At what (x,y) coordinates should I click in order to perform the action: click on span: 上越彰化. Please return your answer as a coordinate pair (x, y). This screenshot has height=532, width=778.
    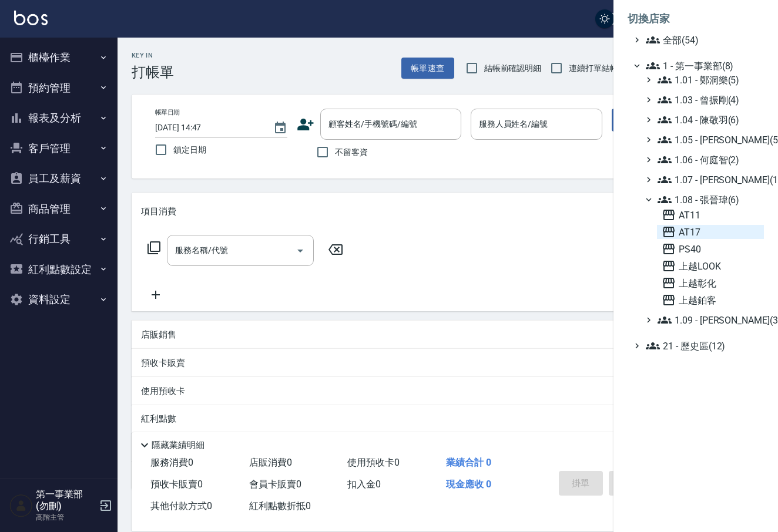
    Looking at the image, I should click on (710, 283).